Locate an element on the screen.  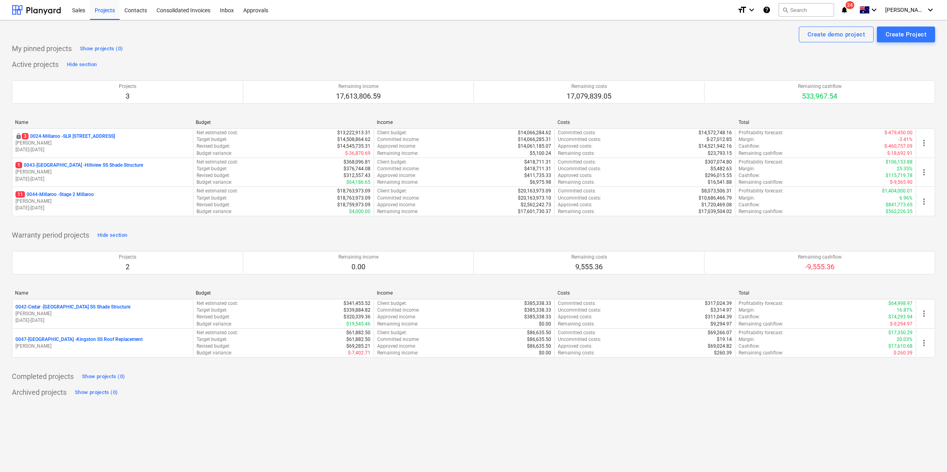
div: Hide section is located at coordinates (112, 235).